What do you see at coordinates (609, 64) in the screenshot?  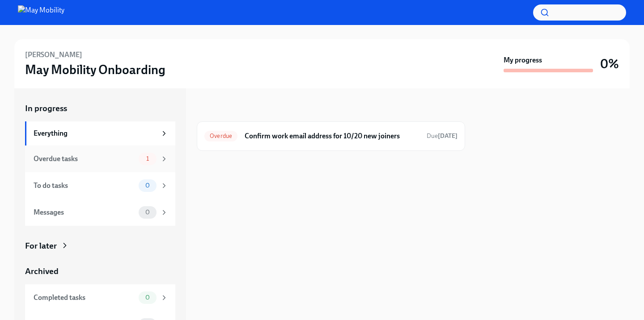 I see `h3: 0%` at bounding box center [609, 64].